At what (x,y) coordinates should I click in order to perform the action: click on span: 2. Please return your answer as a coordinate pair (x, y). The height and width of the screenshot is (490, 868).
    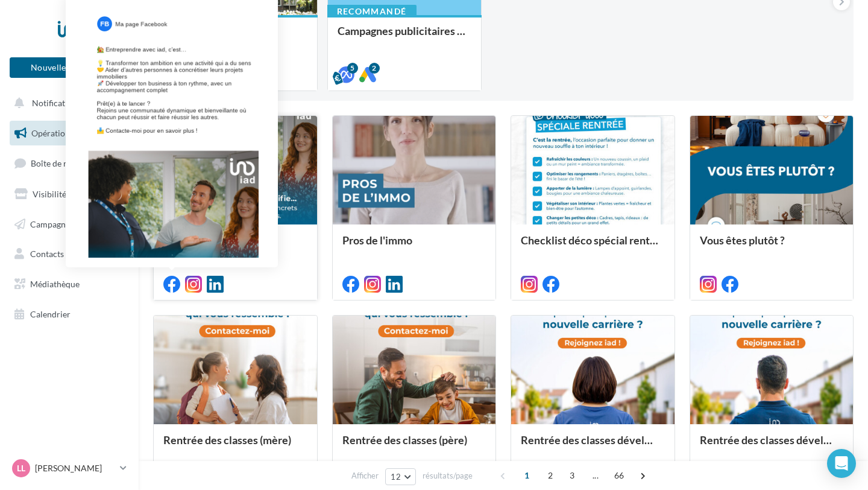
    Looking at the image, I should click on (551, 475).